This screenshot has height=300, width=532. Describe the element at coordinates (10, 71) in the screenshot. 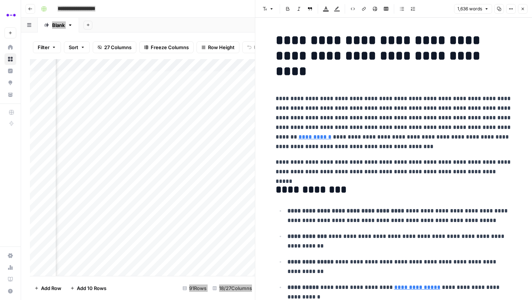

I see `a: Insights` at that location.